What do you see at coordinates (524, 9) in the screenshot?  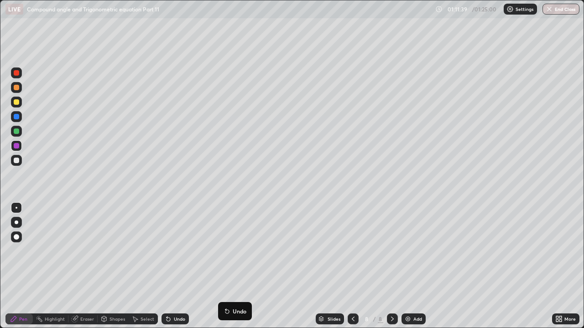 I see `p: Settings` at bounding box center [524, 9].